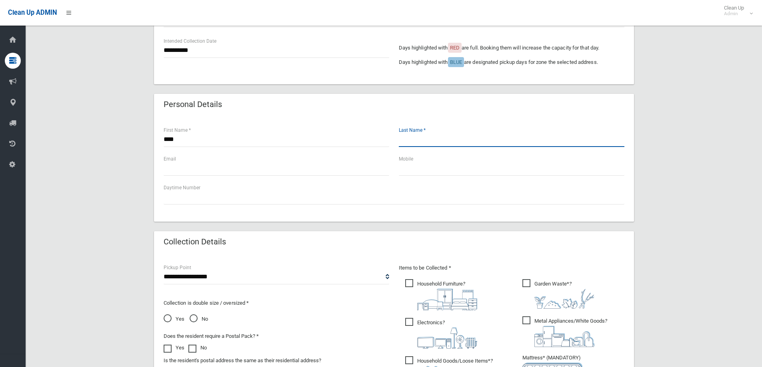 The height and width of the screenshot is (367, 762). What do you see at coordinates (564, 337) in the screenshot?
I see `img: 36c1b0289cb1767239cdd3de9e694f19.png` at bounding box center [564, 337].